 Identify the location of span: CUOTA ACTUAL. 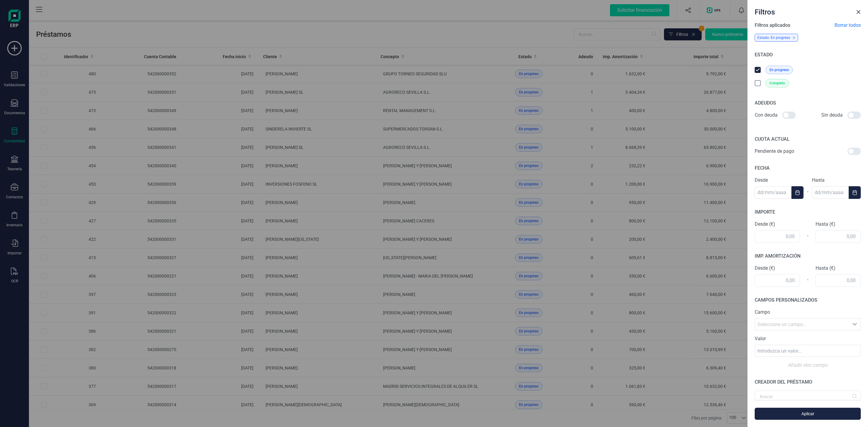
(772, 139).